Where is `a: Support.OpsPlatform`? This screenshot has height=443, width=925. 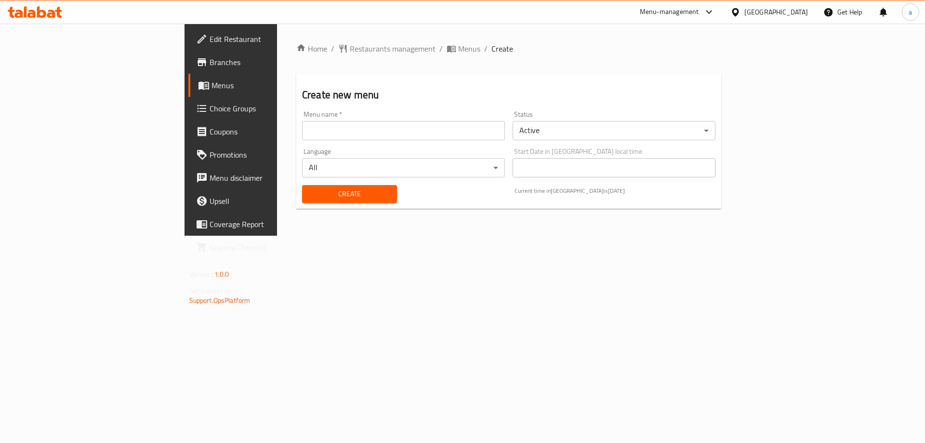
a: Support.OpsPlatform is located at coordinates (220, 300).